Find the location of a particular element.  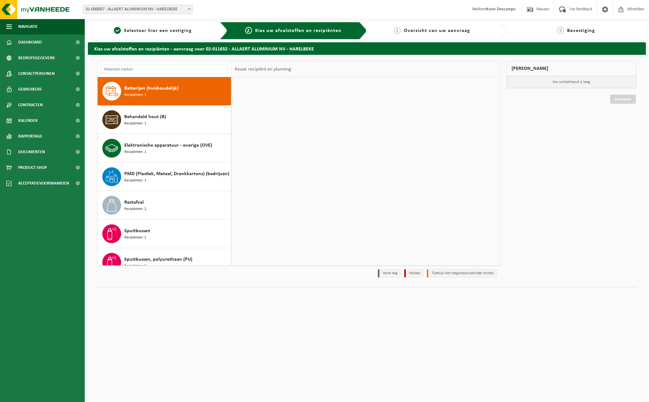

span: Kies uw afvalstoffen en recipiënten is located at coordinates (298, 31).